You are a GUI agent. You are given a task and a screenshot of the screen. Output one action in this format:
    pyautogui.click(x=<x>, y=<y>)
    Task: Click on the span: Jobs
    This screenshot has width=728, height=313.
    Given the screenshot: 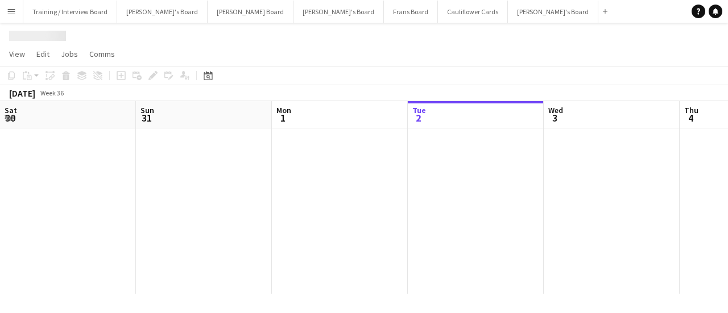 What is the action you would take?
    pyautogui.click(x=69, y=54)
    